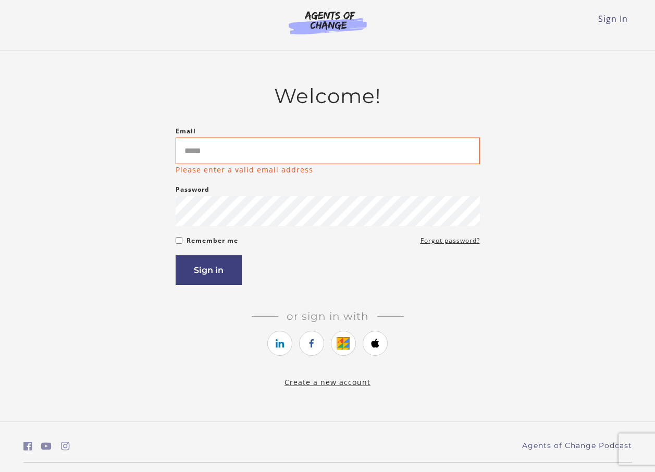  What do you see at coordinates (65, 446) in the screenshot?
I see `a: https://www.instagram.com/agentsofchangeprep/ (Open in a new window)` at bounding box center [65, 446].